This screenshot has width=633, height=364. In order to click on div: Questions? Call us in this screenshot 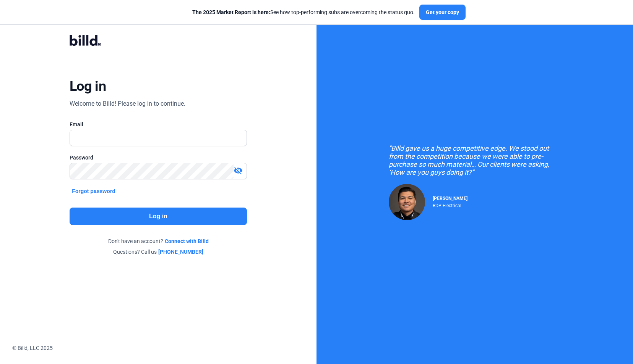, I will do `click(158, 252)`.